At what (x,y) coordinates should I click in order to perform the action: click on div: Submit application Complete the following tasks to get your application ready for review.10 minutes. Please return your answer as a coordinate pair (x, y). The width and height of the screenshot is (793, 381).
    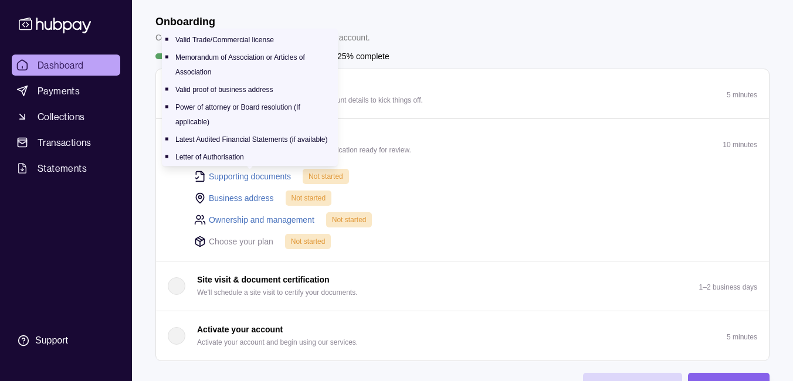
    Looking at the image, I should click on (462, 215).